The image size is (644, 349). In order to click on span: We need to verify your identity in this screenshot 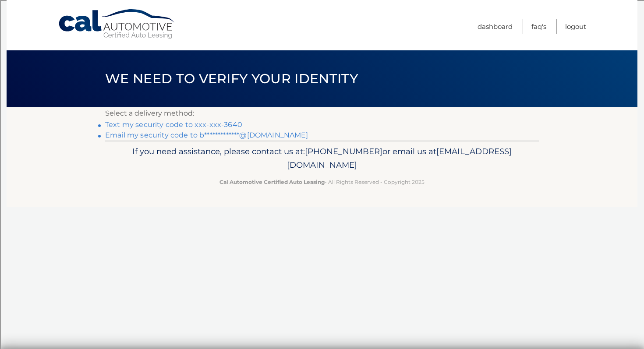, I will do `click(231, 78)`.